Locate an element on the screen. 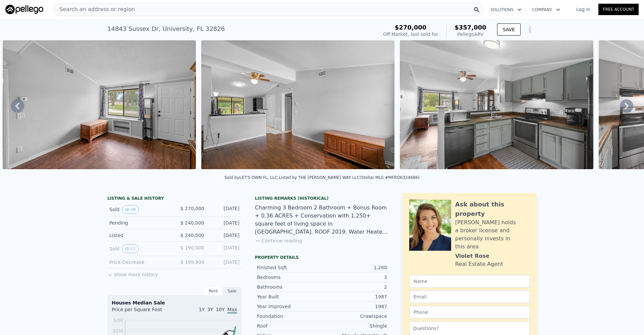  input: Name is located at coordinates (470, 281).